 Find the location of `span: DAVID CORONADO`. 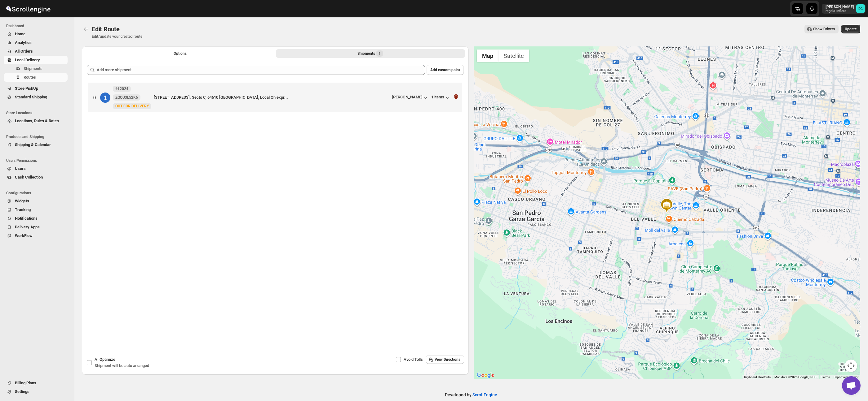

span: DAVID CORONADO is located at coordinates (860, 9).